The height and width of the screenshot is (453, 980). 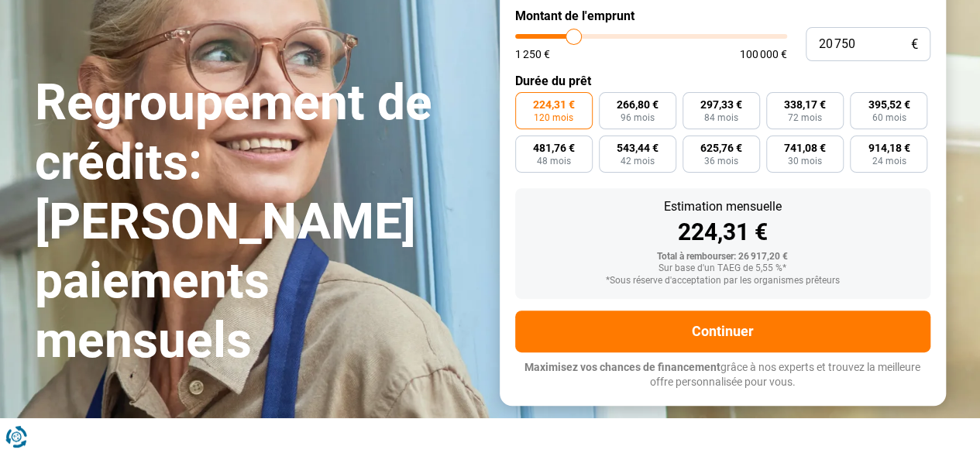 What do you see at coordinates (723, 16) in the screenshot?
I see `label: Montant de l'emprunt` at bounding box center [723, 16].